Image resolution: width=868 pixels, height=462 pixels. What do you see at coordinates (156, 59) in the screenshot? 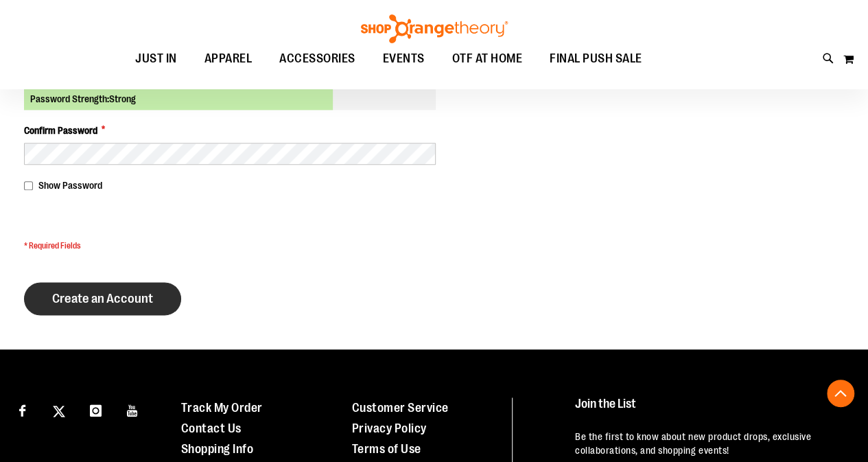
I see `a: JUST IN` at bounding box center [156, 59].